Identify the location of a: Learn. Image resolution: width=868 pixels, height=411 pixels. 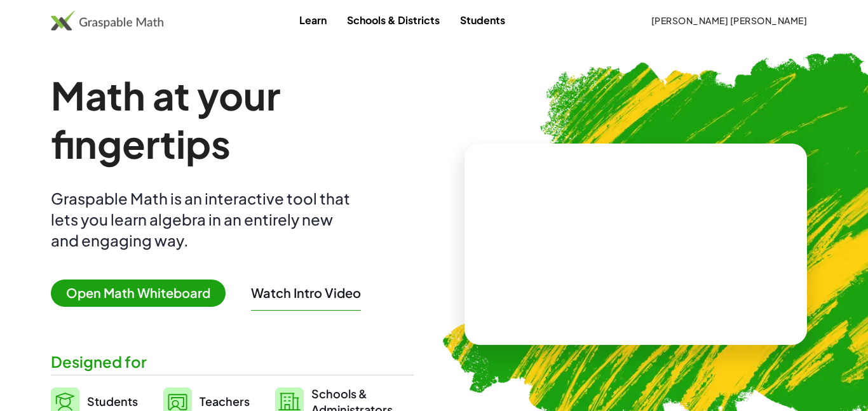
(312, 19).